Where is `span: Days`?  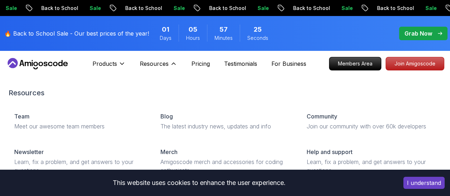
span: Days is located at coordinates (165, 38).